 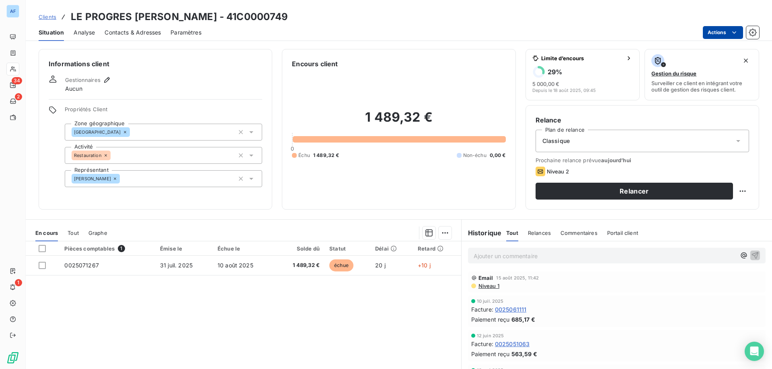 I want to click on span: Gestionnaires, so click(x=83, y=80).